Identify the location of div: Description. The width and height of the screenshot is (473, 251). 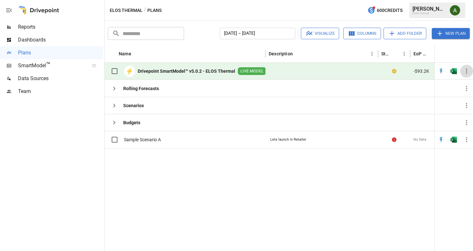
(281, 54).